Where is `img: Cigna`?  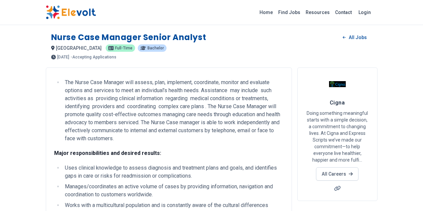
img: Cigna is located at coordinates (337, 84).